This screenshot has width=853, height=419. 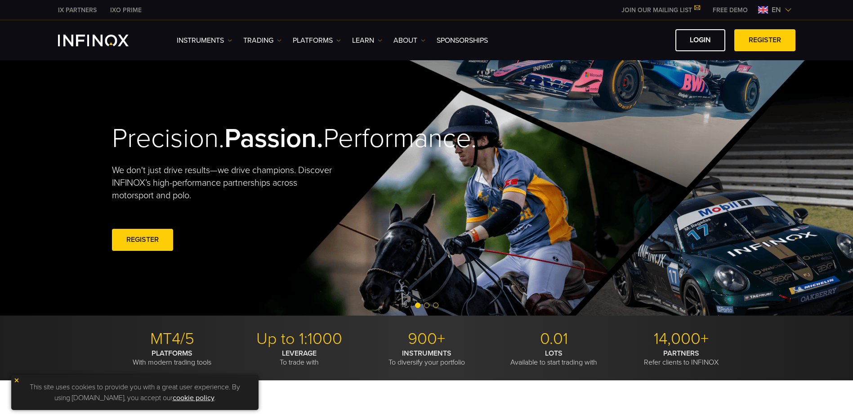 I want to click on p: 14,000+, so click(x=681, y=339).